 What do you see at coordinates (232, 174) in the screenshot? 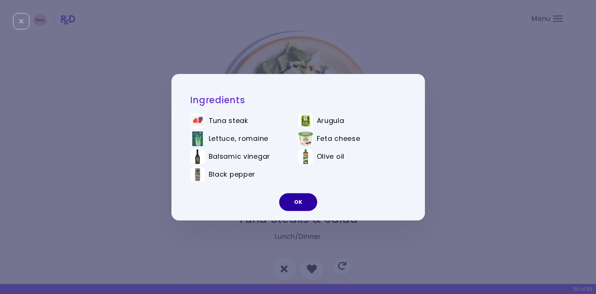
I see `span: Black pepper` at bounding box center [232, 174].